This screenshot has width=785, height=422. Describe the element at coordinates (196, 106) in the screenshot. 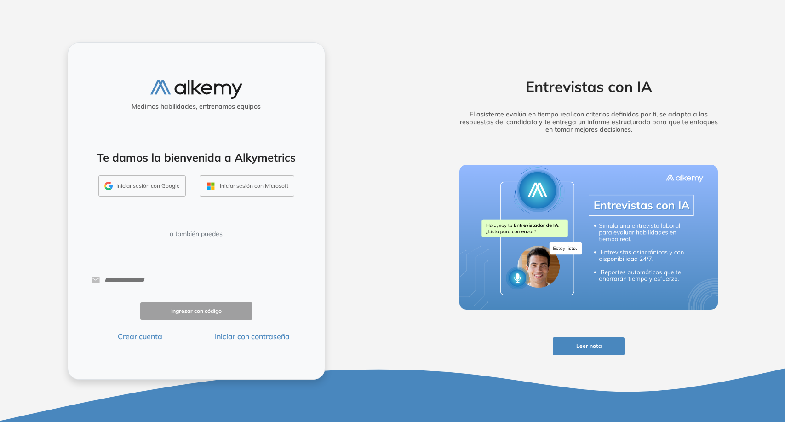

I see `h5: Medimos habilidades, entrenamos equipos` at that location.